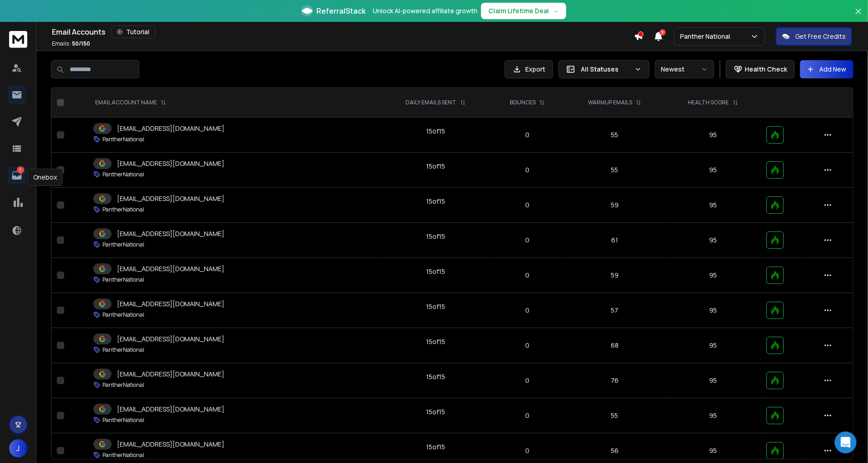  Describe the element at coordinates (17, 176) in the screenshot. I see `a: 7` at that location.